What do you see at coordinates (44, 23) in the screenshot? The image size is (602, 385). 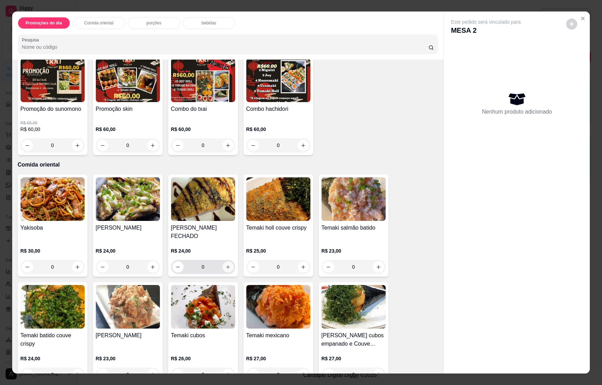 I see `p: Promoções do dia` at bounding box center [44, 23].